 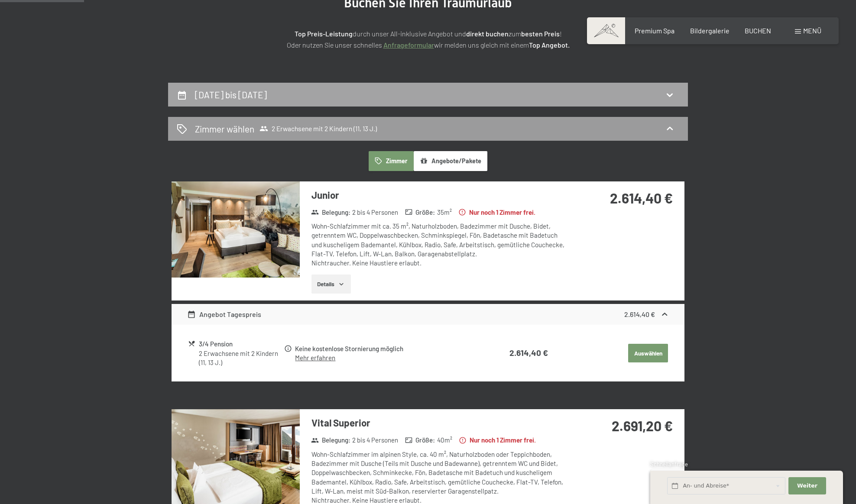 I want to click on a: Premium Spa, so click(x=654, y=30).